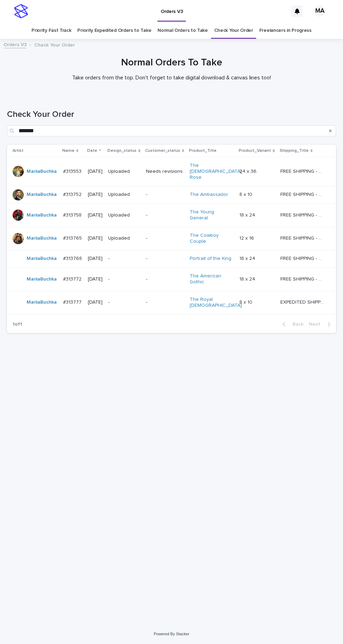 The image size is (343, 644). What do you see at coordinates (73, 278) in the screenshot?
I see `p: #313772` at bounding box center [73, 278].